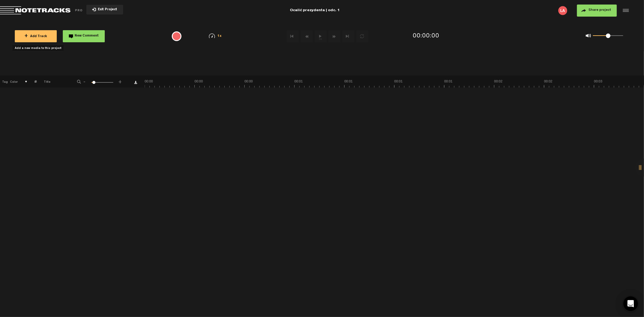  What do you see at coordinates (219, 36) in the screenshot?
I see `span: 1x` at bounding box center [219, 36].